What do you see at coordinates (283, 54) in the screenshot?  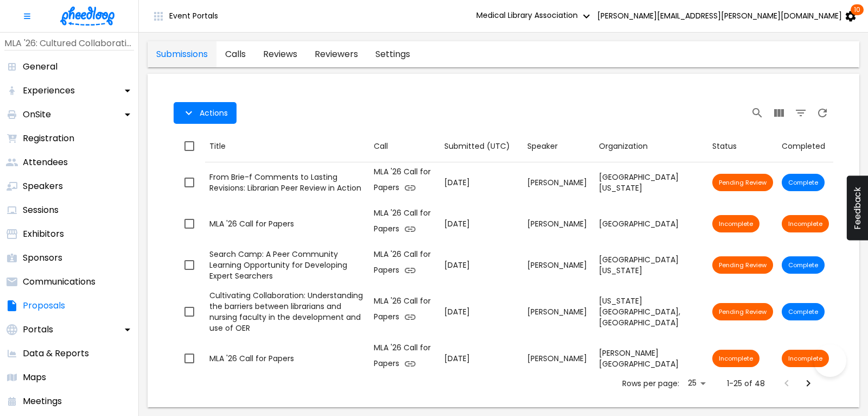 I see `div: proposals tabs` at bounding box center [283, 54].